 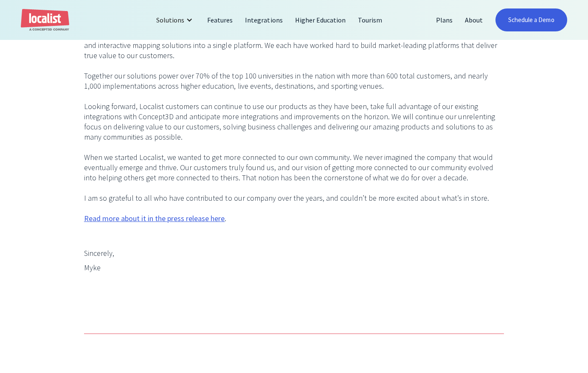 I want to click on a: Plans, so click(x=444, y=20).